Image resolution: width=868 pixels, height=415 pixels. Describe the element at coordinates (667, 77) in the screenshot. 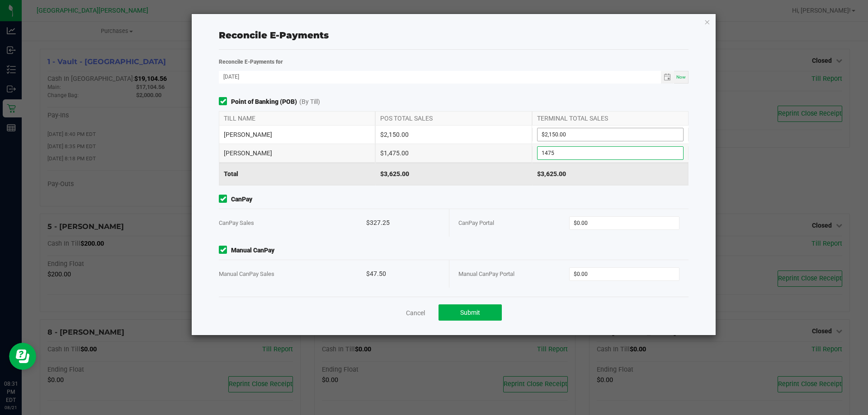

I see `span: Toggle calendar` at that location.